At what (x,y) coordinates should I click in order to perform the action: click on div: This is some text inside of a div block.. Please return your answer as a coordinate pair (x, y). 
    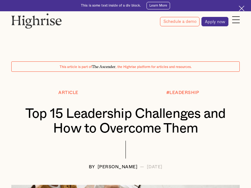
    Looking at the image, I should click on (111, 6).